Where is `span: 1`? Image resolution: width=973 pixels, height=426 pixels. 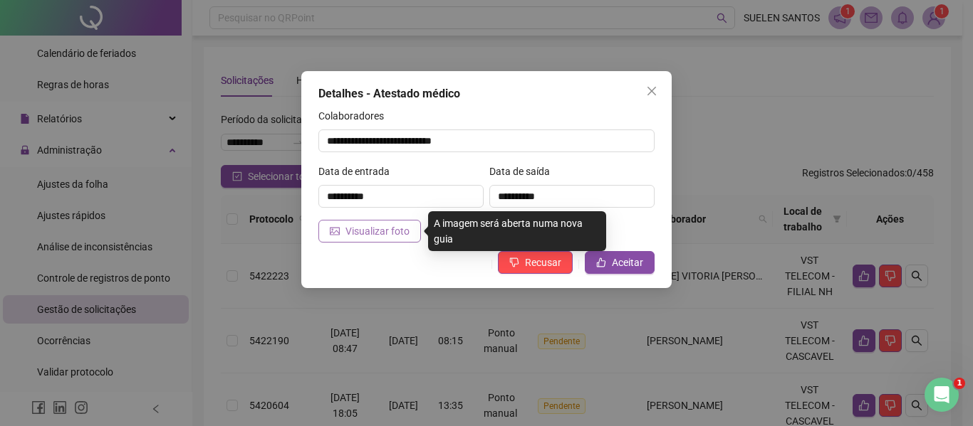
span: 1 is located at coordinates (959, 384).